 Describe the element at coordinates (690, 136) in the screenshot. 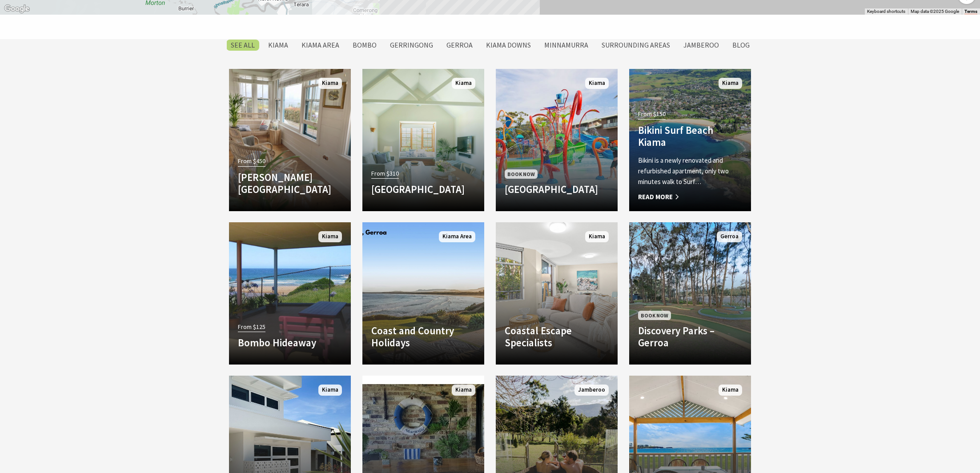

I see `h4: Bikini Surf Beach Kiama` at that location.